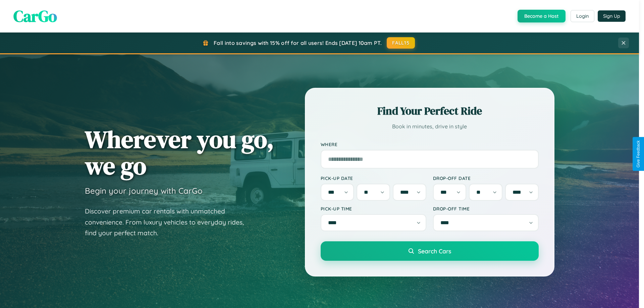 The width and height of the screenshot is (644, 308). Describe the element at coordinates (430, 126) in the screenshot. I see `p: Book in minutes, drive in style` at that location.